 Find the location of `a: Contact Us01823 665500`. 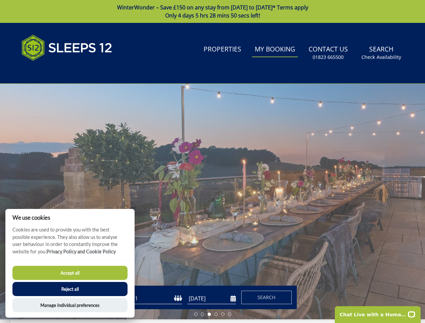

a: Contact Us01823 665500 is located at coordinates (328, 53).